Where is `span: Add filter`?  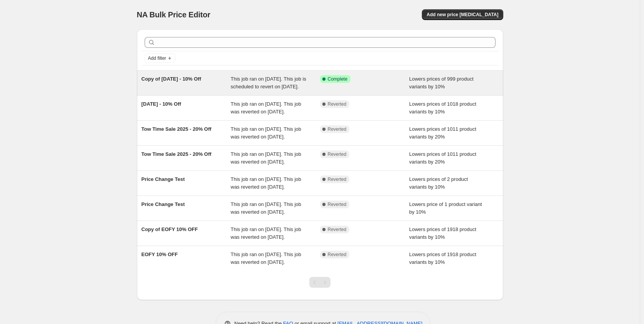 span: Add filter is located at coordinates (157, 58).